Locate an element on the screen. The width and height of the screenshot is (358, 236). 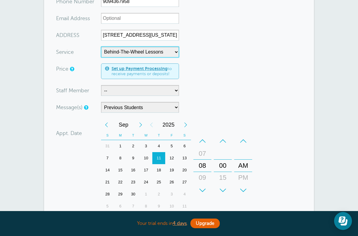
div: 07 is located at coordinates (203, 153).